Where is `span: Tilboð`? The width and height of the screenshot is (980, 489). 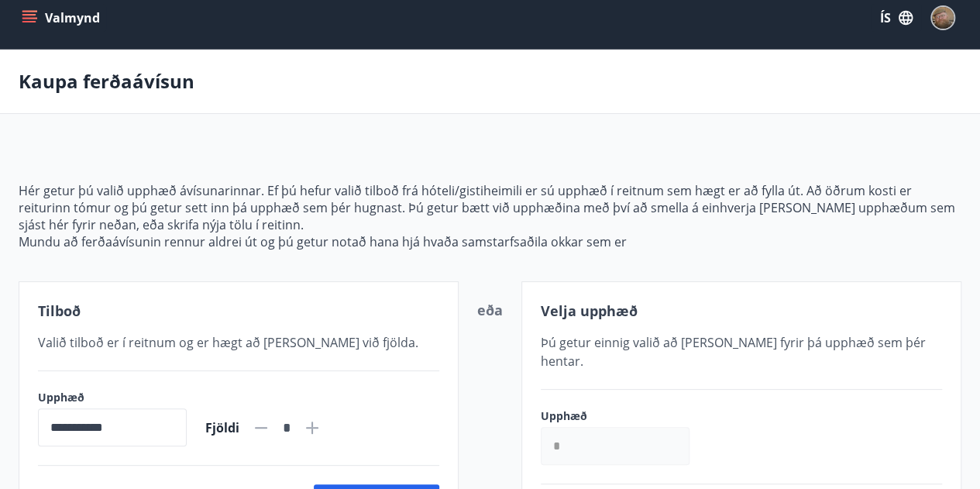 span: Tilboð is located at coordinates (59, 311).